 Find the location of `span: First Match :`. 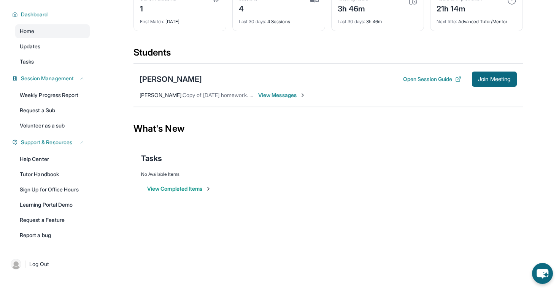

span: First Match : is located at coordinates (152, 21).